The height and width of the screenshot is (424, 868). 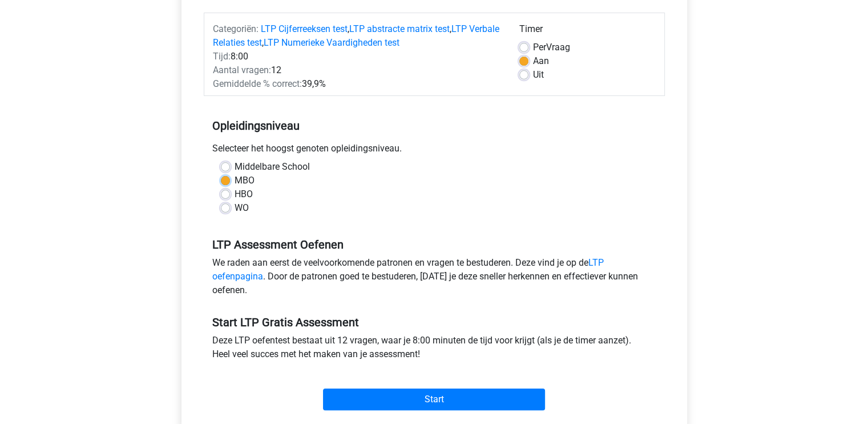 What do you see at coordinates (551, 47) in the screenshot?
I see `label: Vraag` at bounding box center [551, 47].